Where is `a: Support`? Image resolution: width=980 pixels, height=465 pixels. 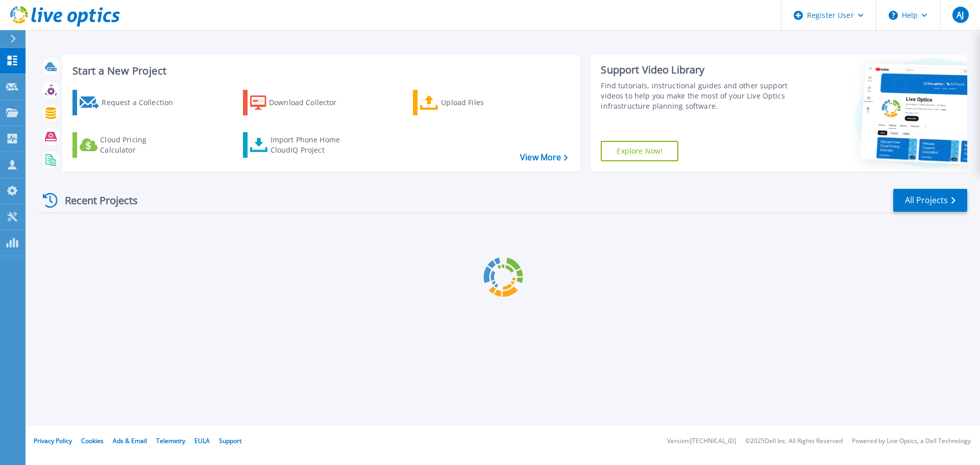 a: Support is located at coordinates (230, 441).